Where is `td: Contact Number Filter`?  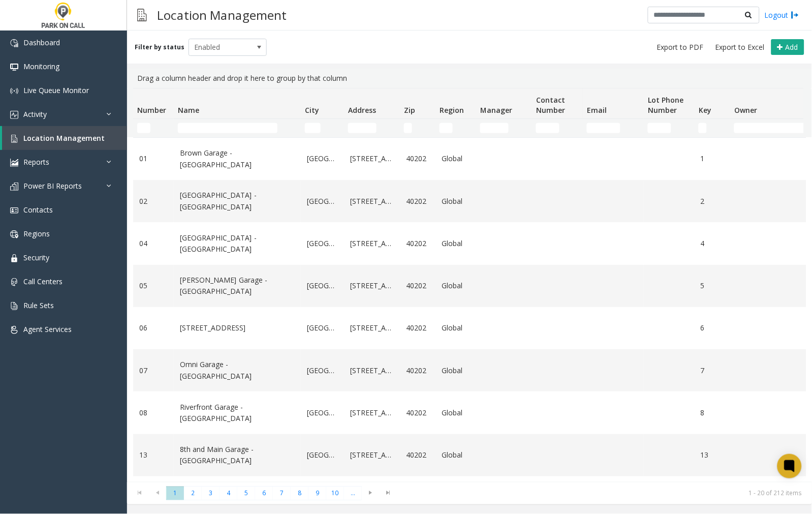 td: Contact Number Filter is located at coordinates (557, 128).